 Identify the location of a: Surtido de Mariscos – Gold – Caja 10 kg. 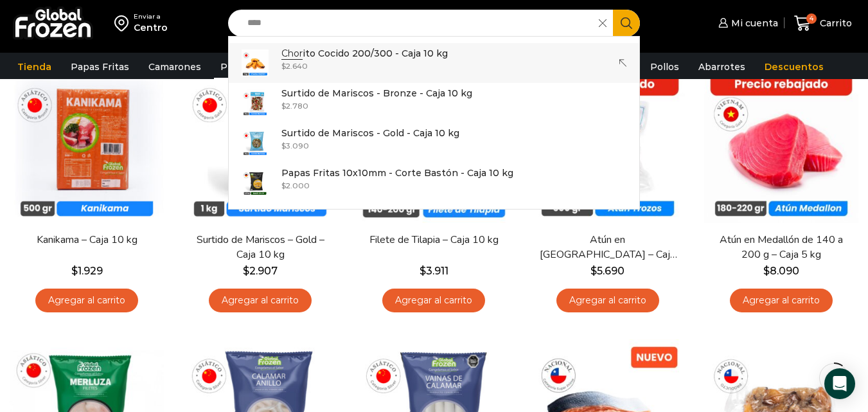
(260, 248).